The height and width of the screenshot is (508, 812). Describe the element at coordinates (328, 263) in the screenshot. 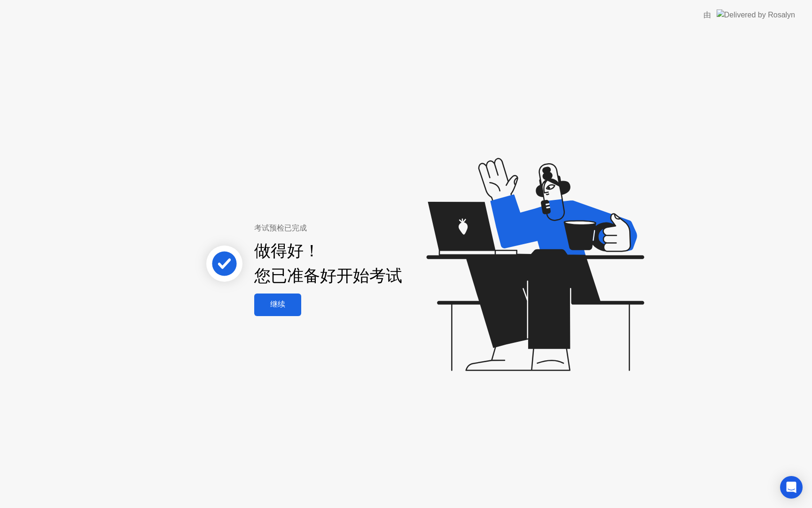

I see `div: 做得好！ 您已准备好开始考试` at that location.